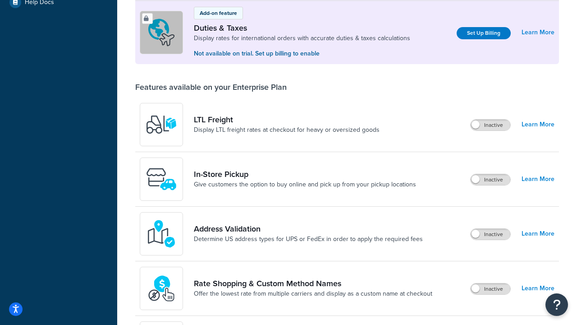 Image resolution: width=577 pixels, height=325 pixels. What do you see at coordinates (557, 305) in the screenshot?
I see `button: Open Resource Center` at bounding box center [557, 305].